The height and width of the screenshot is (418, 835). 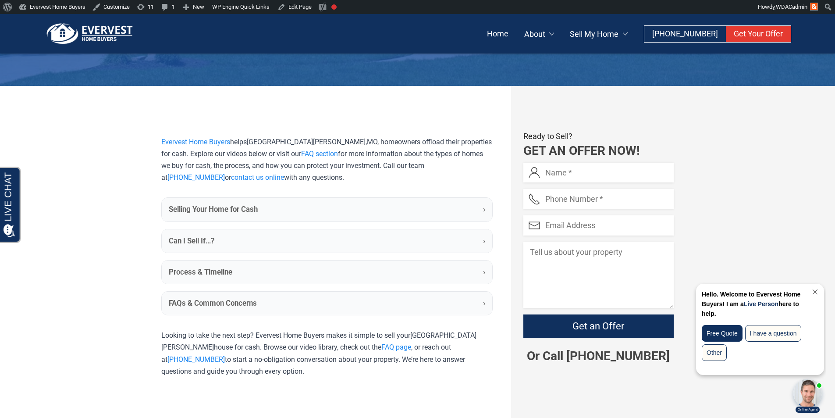 I want to click on a: Evervest Home Buyers, so click(x=196, y=142).